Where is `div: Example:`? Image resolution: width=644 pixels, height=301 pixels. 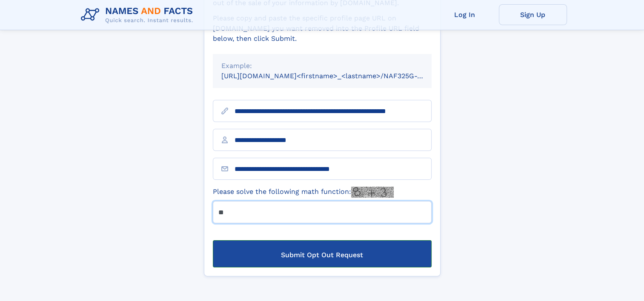 div: Example: is located at coordinates (322, 66).